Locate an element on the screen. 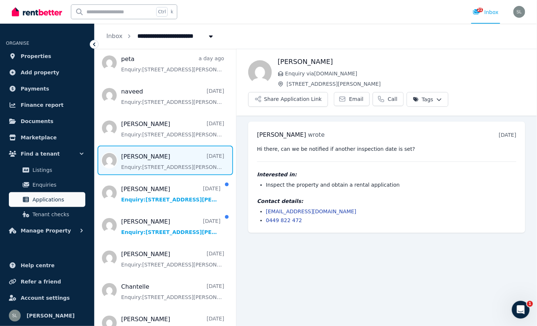 The height and width of the screenshot is (326, 537). span: Ctrl is located at coordinates (162, 12).